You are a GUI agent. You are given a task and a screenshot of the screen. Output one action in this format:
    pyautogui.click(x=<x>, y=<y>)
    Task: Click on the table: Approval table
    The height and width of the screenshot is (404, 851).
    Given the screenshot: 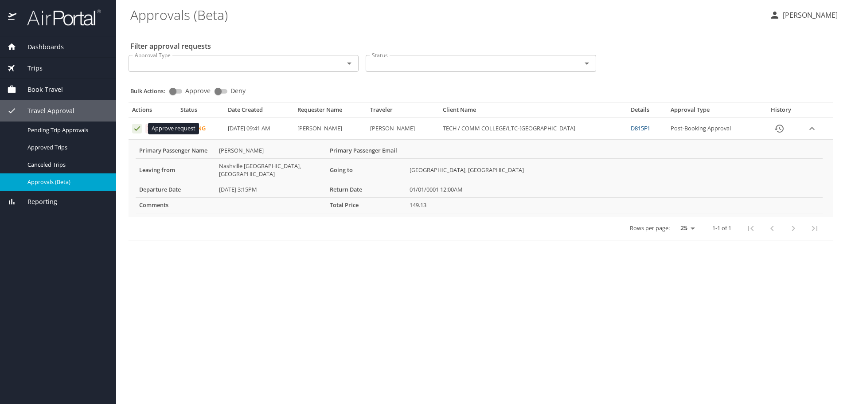 What is the action you would take?
    pyautogui.click(x=481, y=173)
    